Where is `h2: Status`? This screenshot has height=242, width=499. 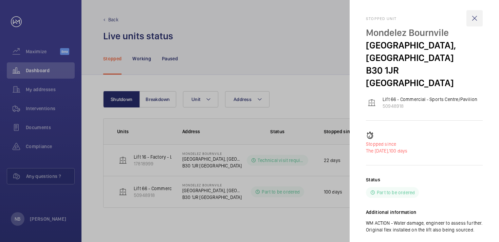 h2: Status is located at coordinates (373, 180).